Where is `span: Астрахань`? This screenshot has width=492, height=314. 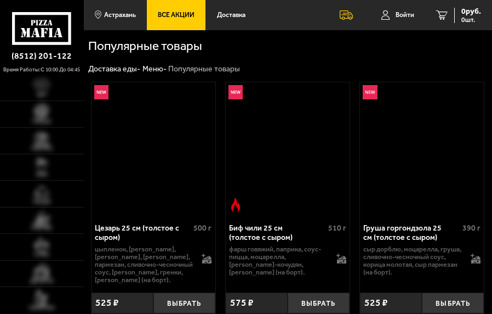 span: Астрахань is located at coordinates (120, 15).